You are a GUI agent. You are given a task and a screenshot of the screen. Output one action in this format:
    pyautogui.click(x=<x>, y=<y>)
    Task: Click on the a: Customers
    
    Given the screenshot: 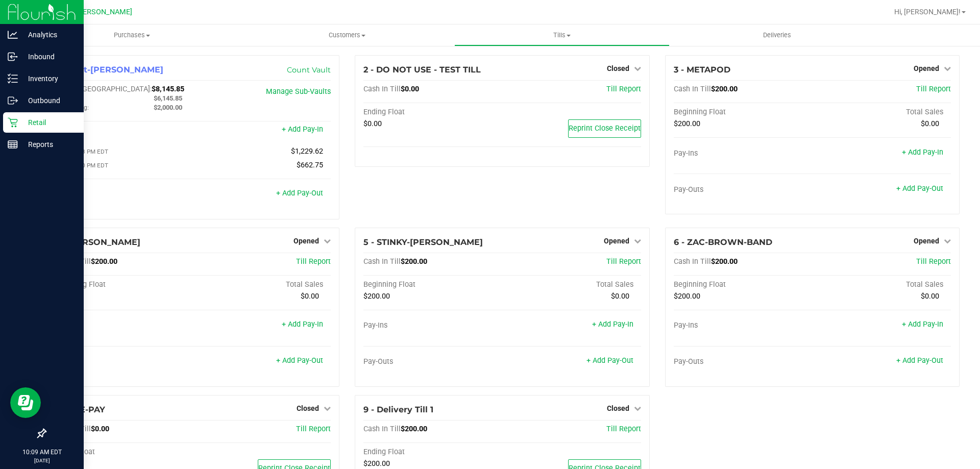 What is the action you would take?
    pyautogui.click(x=347, y=35)
    